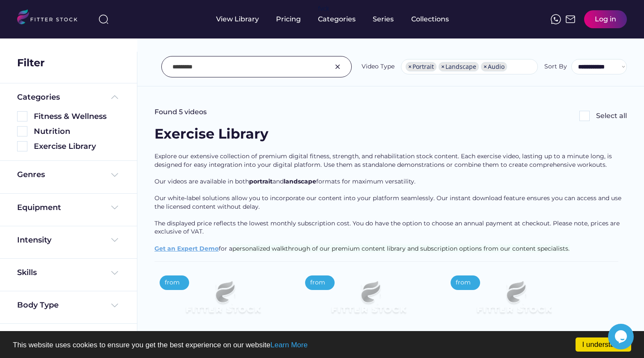 Image resolution: width=644 pixels, height=358 pixels. Describe the element at coordinates (104, 19) in the screenshot. I see `img: search-normal%203.svg` at that location.